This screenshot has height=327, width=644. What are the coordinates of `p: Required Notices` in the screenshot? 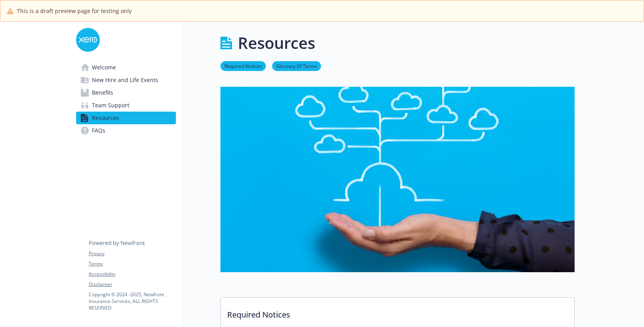 It's located at (397, 312).